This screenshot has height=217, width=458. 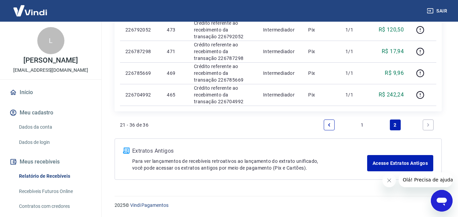 What do you see at coordinates (395, 125) in the screenshot?
I see `a: Page 2 is your current page` at bounding box center [395, 125].